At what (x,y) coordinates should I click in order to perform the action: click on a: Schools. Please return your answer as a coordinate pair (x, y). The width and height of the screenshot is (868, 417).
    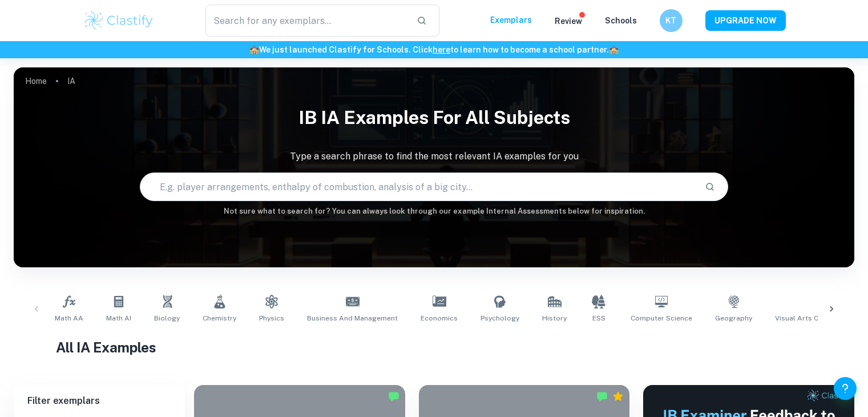
    Looking at the image, I should click on (621, 21).